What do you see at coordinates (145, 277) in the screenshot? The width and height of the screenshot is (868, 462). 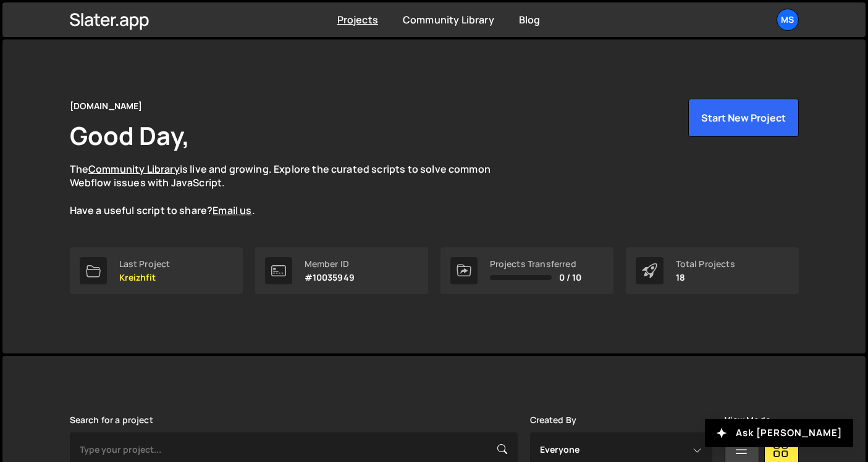 I see `p: Kreizhfit` at bounding box center [145, 277].